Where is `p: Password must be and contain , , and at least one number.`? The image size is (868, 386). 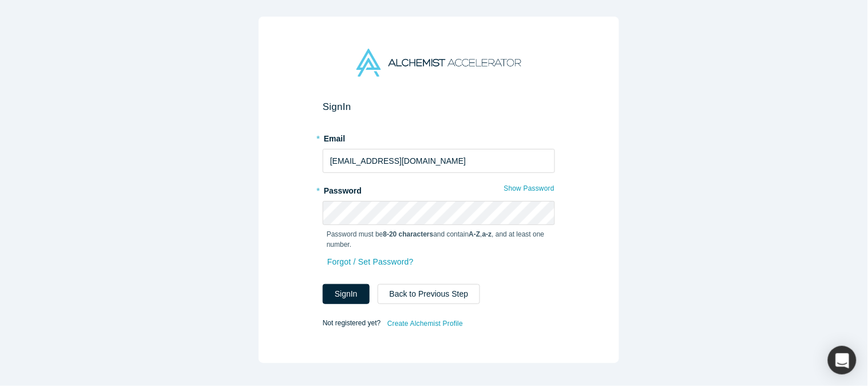 p: Password must be and contain , , and at least one number. is located at coordinates (439, 239).